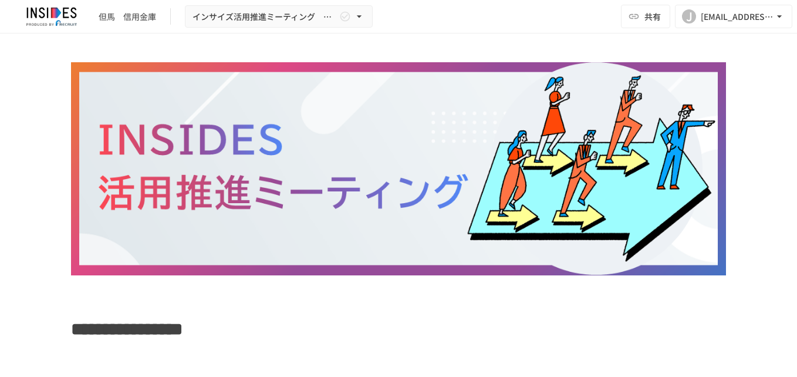 Image resolution: width=797 pixels, height=377 pixels. What do you see at coordinates (279, 16) in the screenshot?
I see `button: インサイズ活用推進ミーティング ～3回目～` at bounding box center [279, 16].